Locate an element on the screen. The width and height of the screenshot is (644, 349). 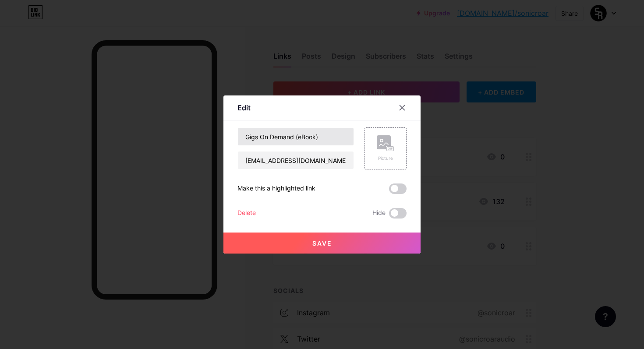
button: Save is located at coordinates (322, 243).